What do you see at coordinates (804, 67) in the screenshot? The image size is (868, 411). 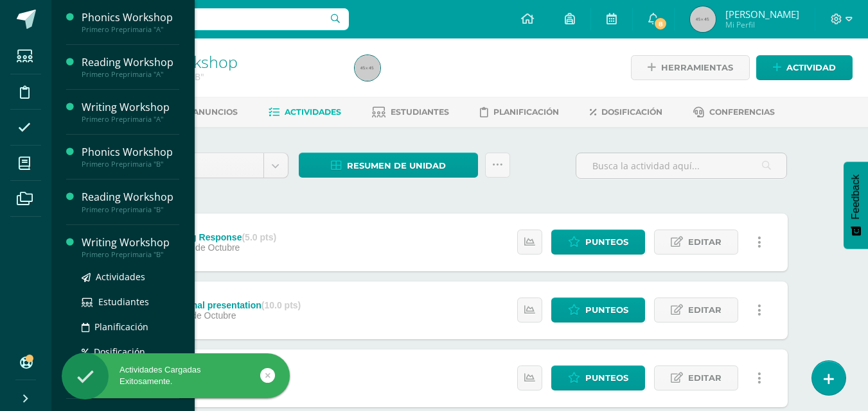 I see `a: Actividad` at bounding box center [804, 67].